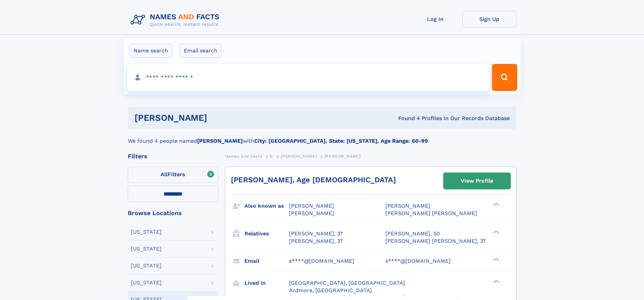  Describe the element at coordinates (477, 181) in the screenshot. I see `div: View Profile` at that location.